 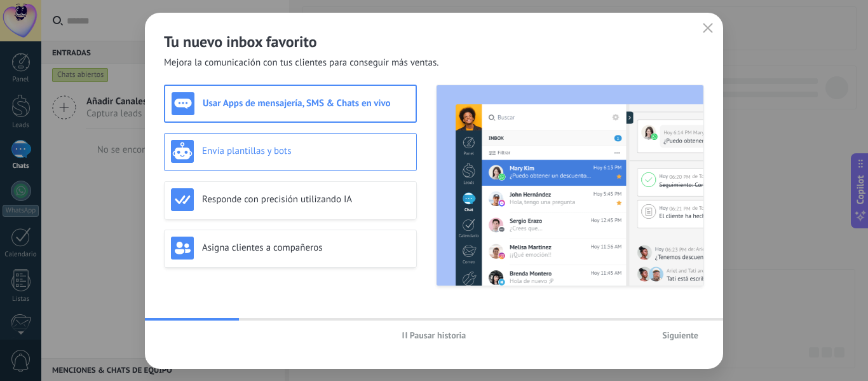 I want to click on h3: Asigna clientes a compañeros, so click(x=306, y=248).